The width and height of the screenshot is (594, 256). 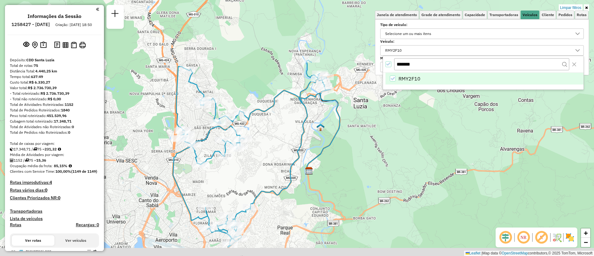 I want to click on h4: Transportadoras, so click(x=54, y=211).